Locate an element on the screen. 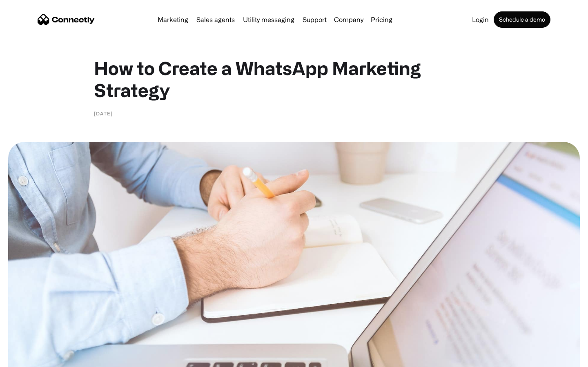 The width and height of the screenshot is (588, 367). a: Login is located at coordinates (480, 20).